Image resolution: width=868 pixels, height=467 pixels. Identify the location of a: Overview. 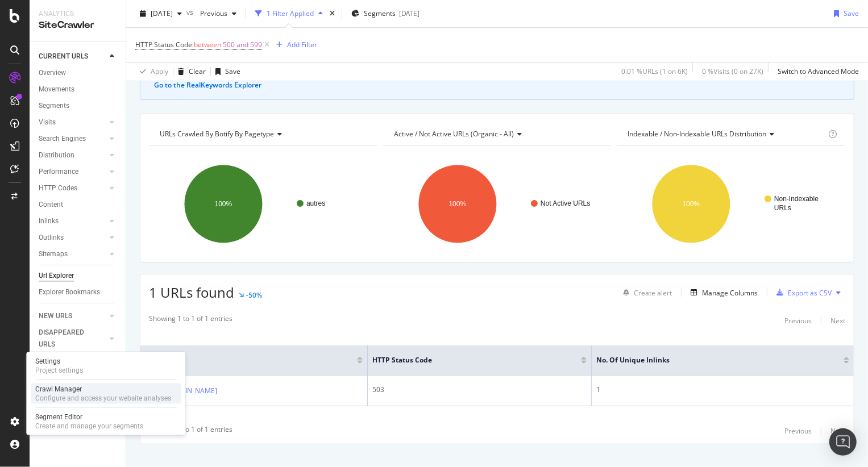
(78, 72).